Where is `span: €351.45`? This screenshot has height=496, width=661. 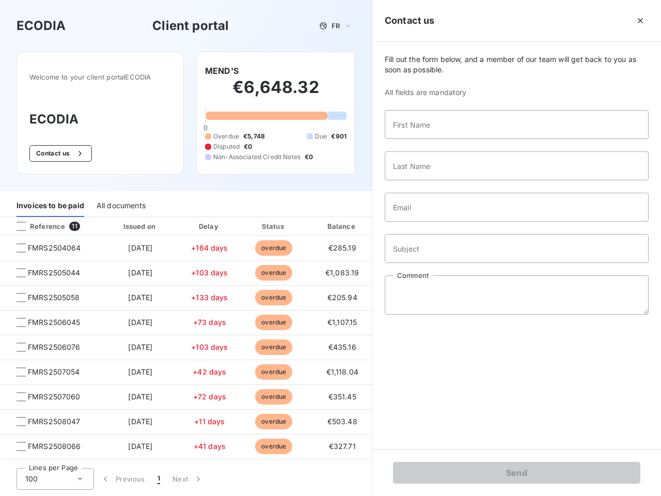 span: €351.45 is located at coordinates (342, 396).